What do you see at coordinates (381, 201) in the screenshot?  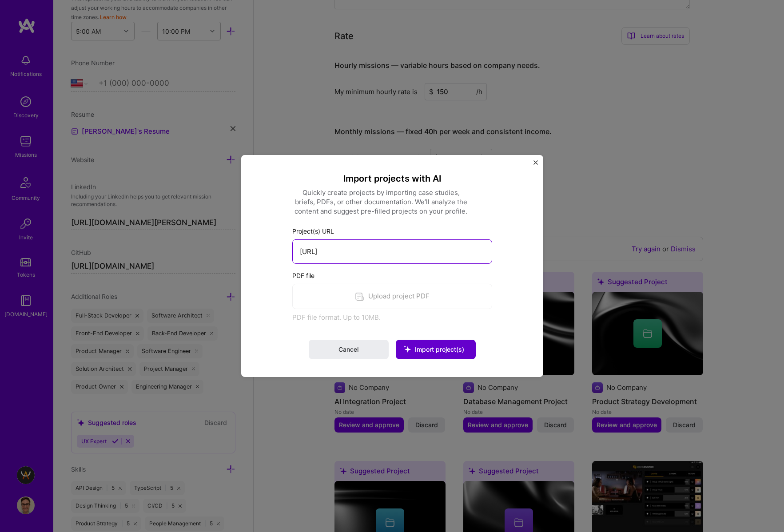 I see `div: Quickly create projects by importing case studies, briefs, PDFs, or other documentation. We’ll an...` at bounding box center [381, 201].